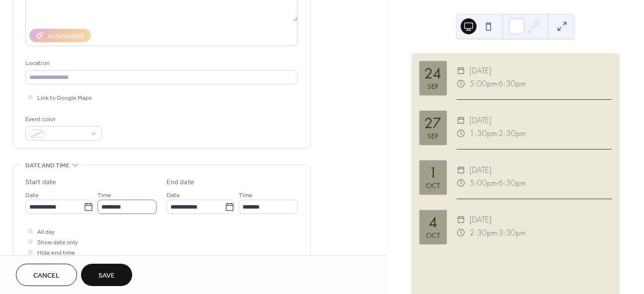  I want to click on div: 1, so click(433, 173).